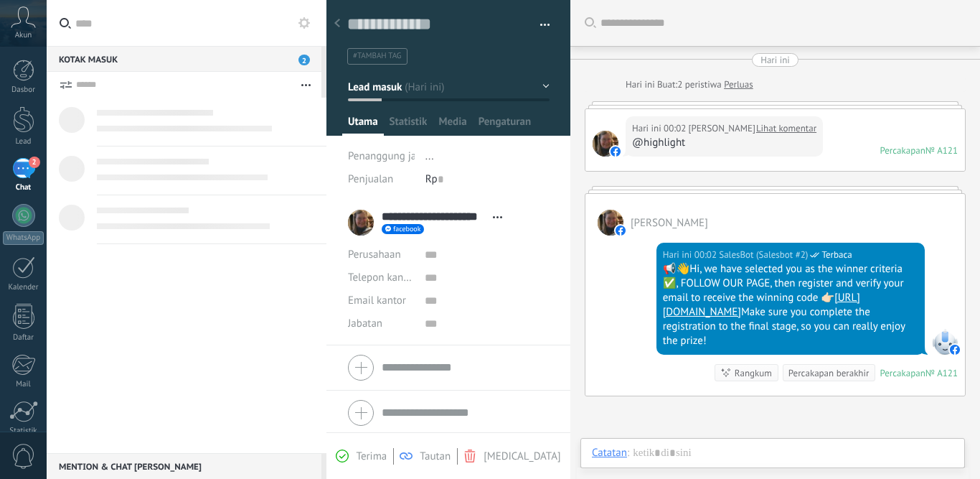  Describe the element at coordinates (371, 455) in the screenshot. I see `span: Terima` at that location.